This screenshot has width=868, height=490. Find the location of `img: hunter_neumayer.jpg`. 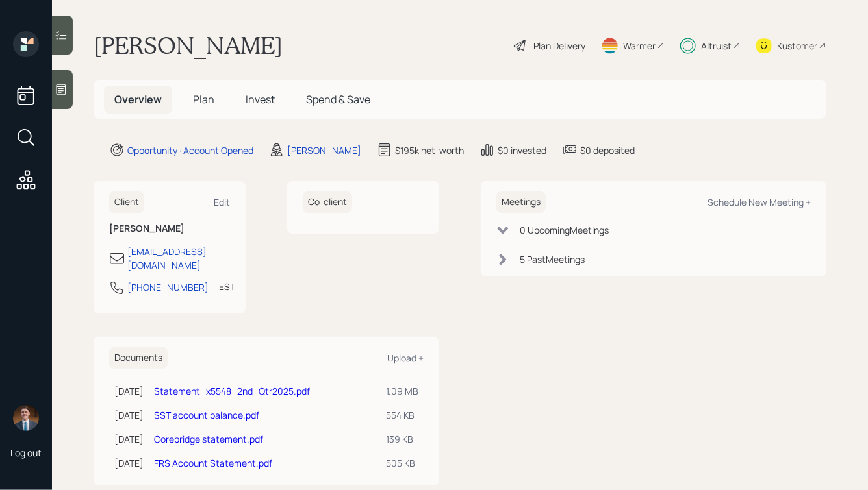

img: hunter_neumayer.jpg is located at coordinates (26, 418).